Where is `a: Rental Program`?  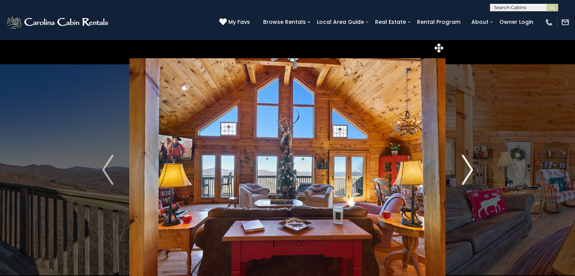 a: Rental Program is located at coordinates (438, 22).